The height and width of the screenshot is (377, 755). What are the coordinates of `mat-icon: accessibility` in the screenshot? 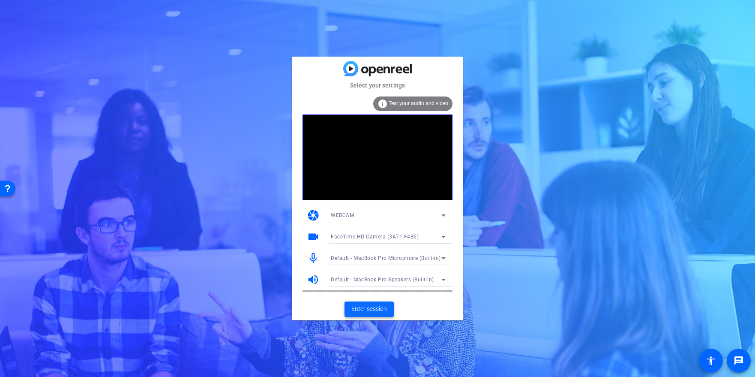 It's located at (711, 360).